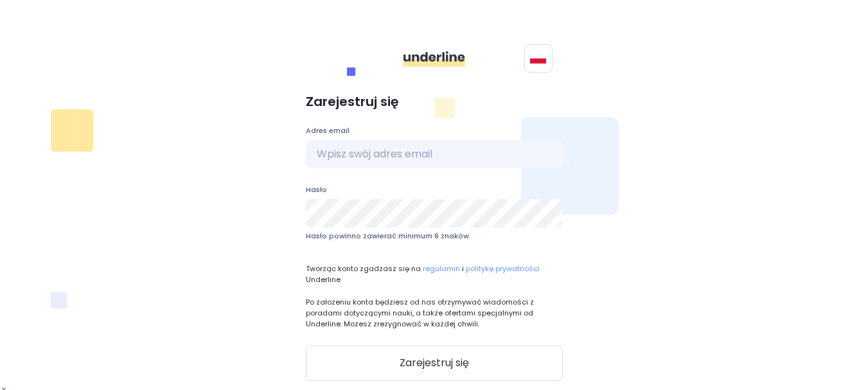  Describe the element at coordinates (434, 313) in the screenshot. I see `p: Po założeniu konta będziesz od nas otrzymywać wiadomości z poradami dotyczącymi nauki, a także of...` at that location.